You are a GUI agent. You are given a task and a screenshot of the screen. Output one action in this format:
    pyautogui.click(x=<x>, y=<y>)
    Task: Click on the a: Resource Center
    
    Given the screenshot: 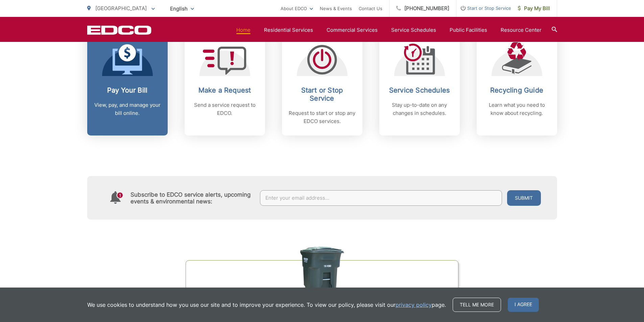 What is the action you would take?
    pyautogui.click(x=521, y=30)
    